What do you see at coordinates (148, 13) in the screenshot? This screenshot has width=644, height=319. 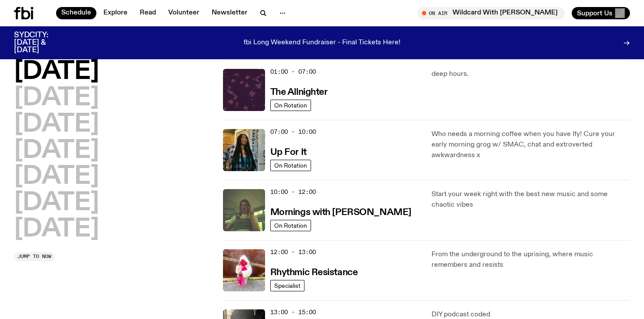 I see `a: Read` at bounding box center [148, 13].